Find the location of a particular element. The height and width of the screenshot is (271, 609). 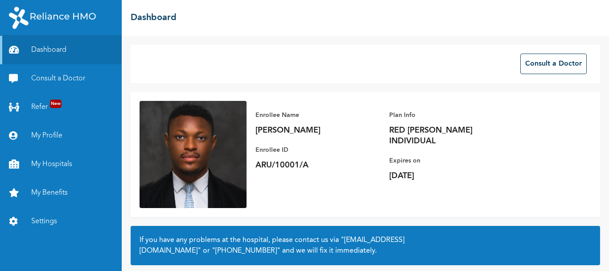

p: ARU/10001/A is located at coordinates (318, 165).